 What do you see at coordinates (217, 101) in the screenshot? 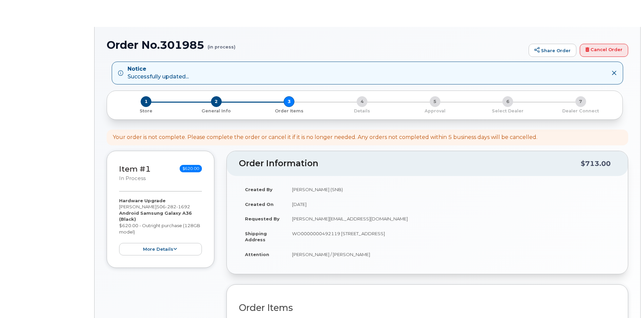
I see `span: 2` at bounding box center [217, 101].